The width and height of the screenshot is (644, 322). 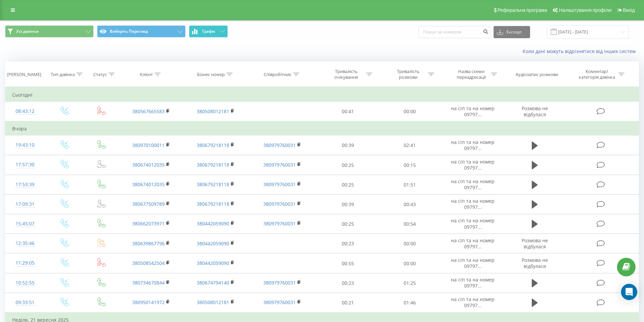 I want to click on div: Open Intercom Messenger, so click(x=629, y=292).